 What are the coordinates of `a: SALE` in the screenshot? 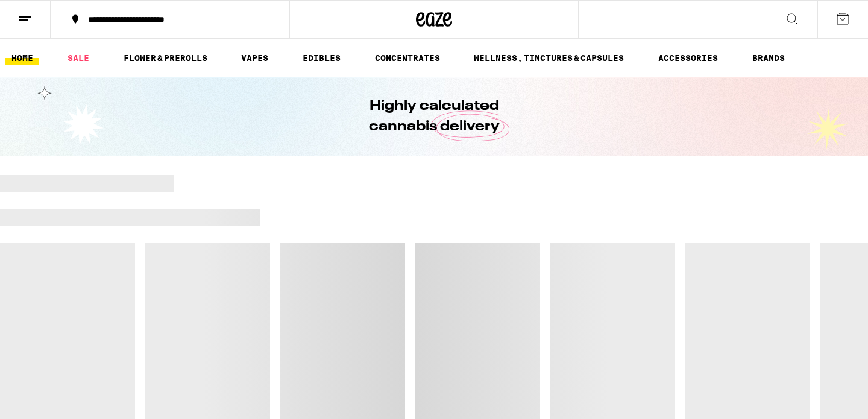 It's located at (79, 58).